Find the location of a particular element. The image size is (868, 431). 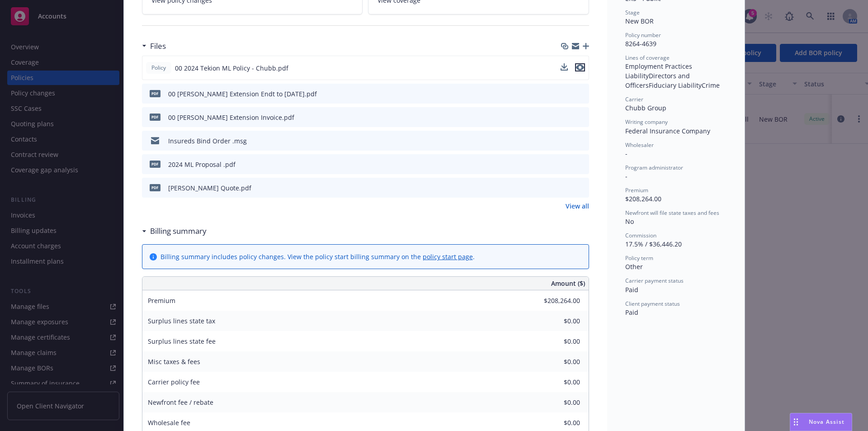

span: Fiduciary Liability is located at coordinates (675, 85).